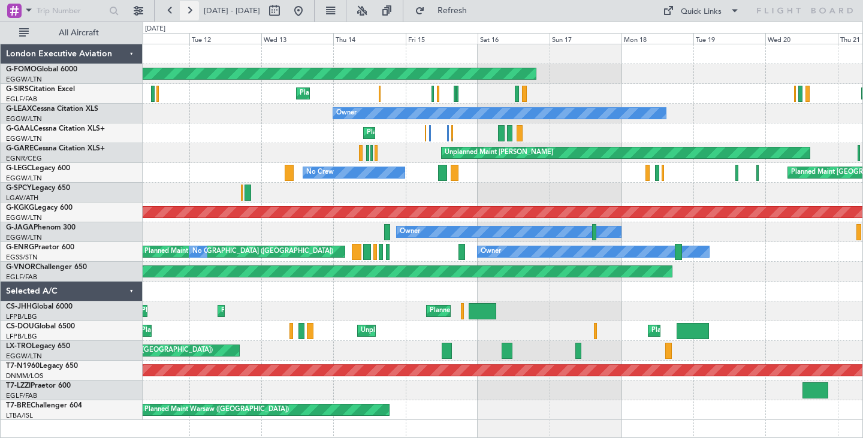  I want to click on div: Thu 14, so click(369, 38).